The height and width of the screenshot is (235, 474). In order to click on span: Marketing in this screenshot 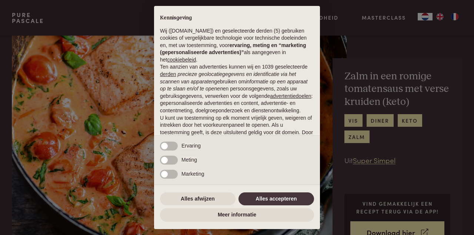, I will do `click(192, 174)`.